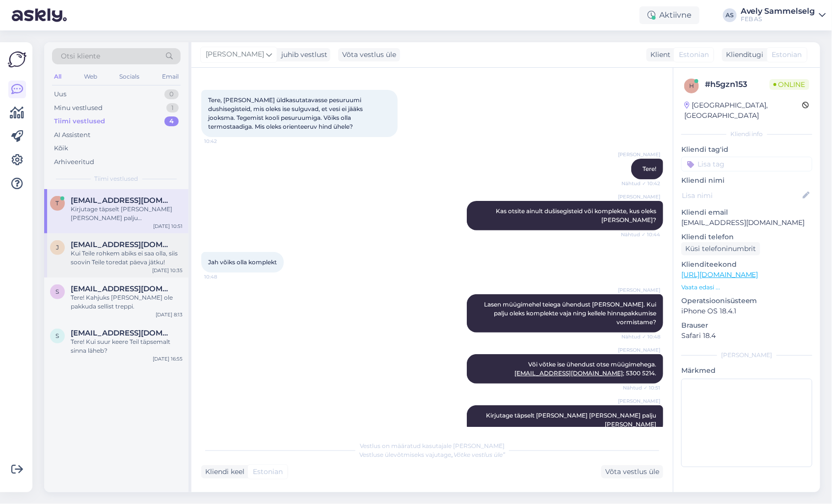 The height and width of the screenshot is (504, 832). What do you see at coordinates (90, 77) in the screenshot?
I see `div: Web` at bounding box center [90, 77].